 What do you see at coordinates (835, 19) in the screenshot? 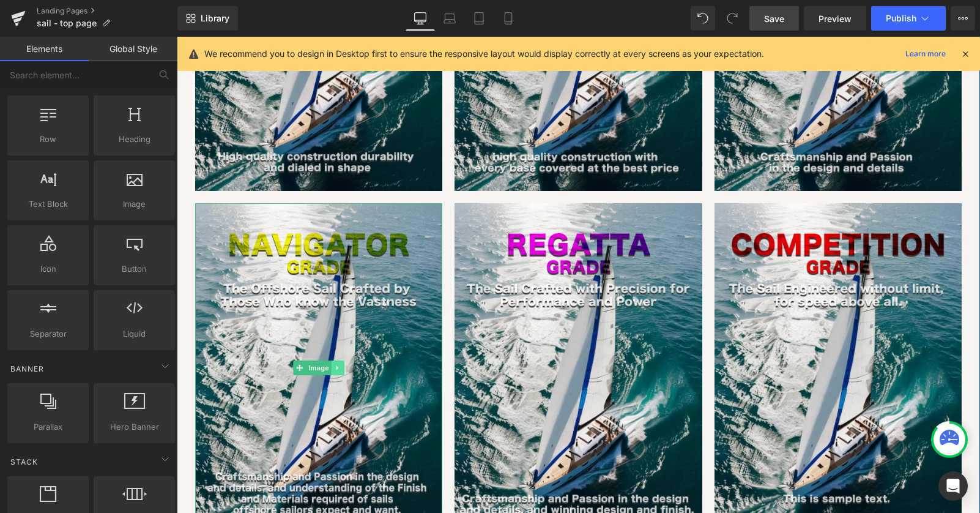
I see `a: Preview` at bounding box center [835, 19].